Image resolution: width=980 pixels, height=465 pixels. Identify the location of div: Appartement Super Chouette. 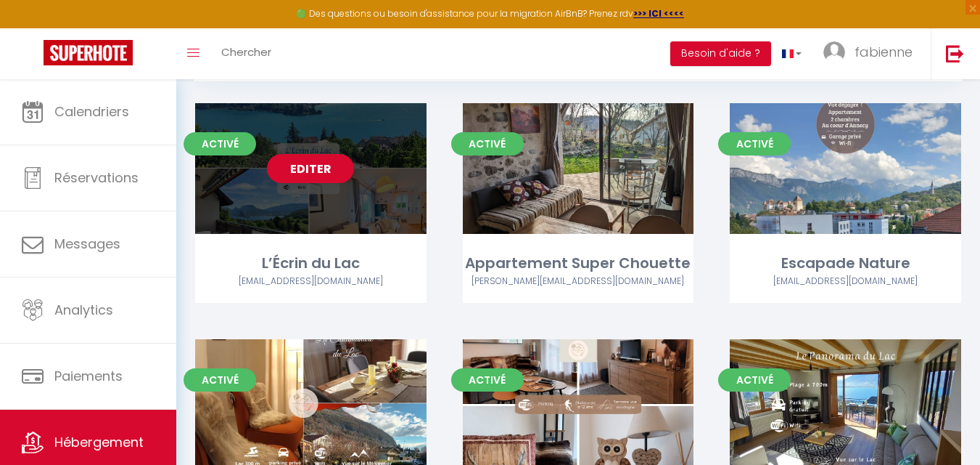
(578, 263).